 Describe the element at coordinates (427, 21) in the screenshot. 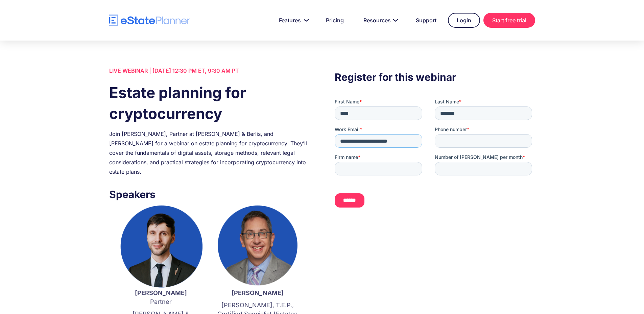

I see `a: Support` at that location.